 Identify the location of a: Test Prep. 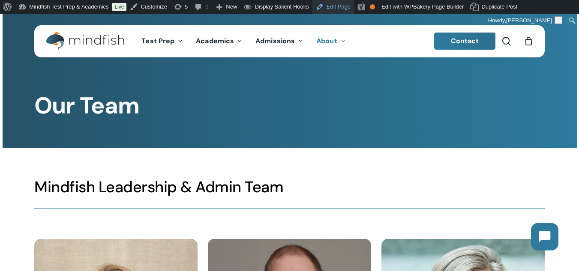
(162, 41).